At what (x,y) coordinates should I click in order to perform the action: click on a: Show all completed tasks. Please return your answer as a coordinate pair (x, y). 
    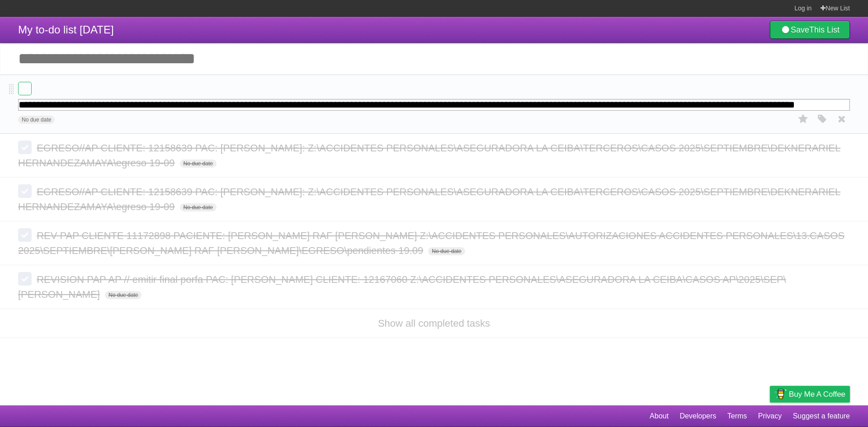
    Looking at the image, I should click on (434, 323).